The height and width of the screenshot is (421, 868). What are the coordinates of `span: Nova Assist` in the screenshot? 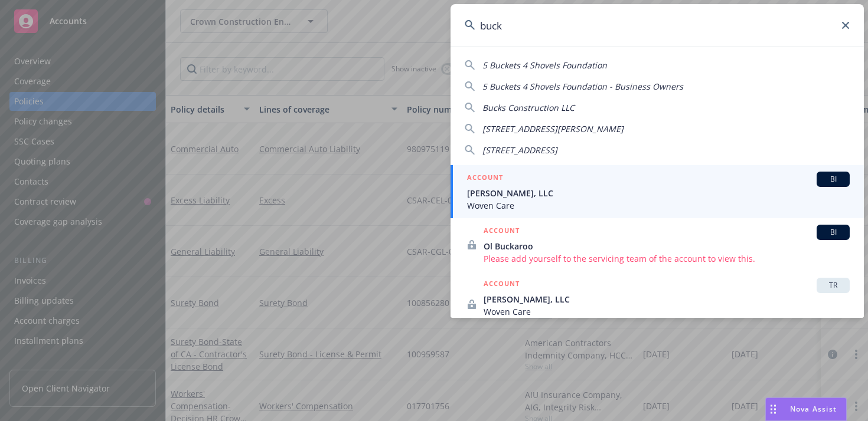 It's located at (813, 409).